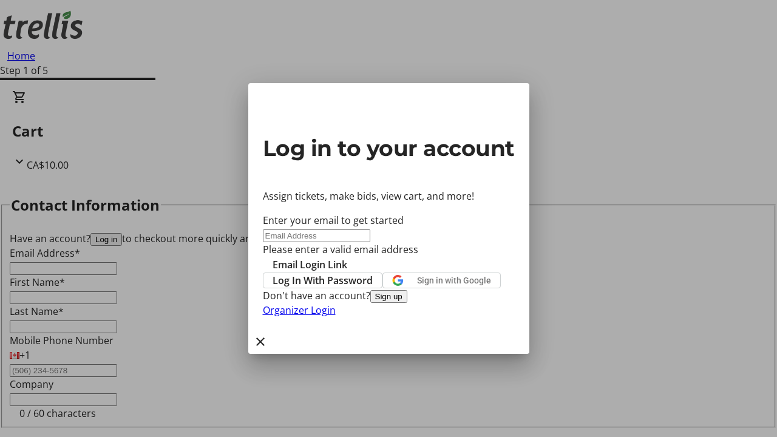 Image resolution: width=777 pixels, height=437 pixels. Describe the element at coordinates (441, 280) in the screenshot. I see `button: Sign in with Google` at that location.